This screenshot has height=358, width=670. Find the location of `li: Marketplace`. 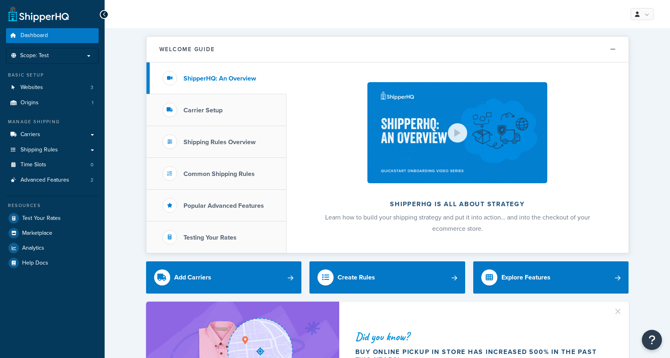

li: Marketplace is located at coordinates (52, 233).